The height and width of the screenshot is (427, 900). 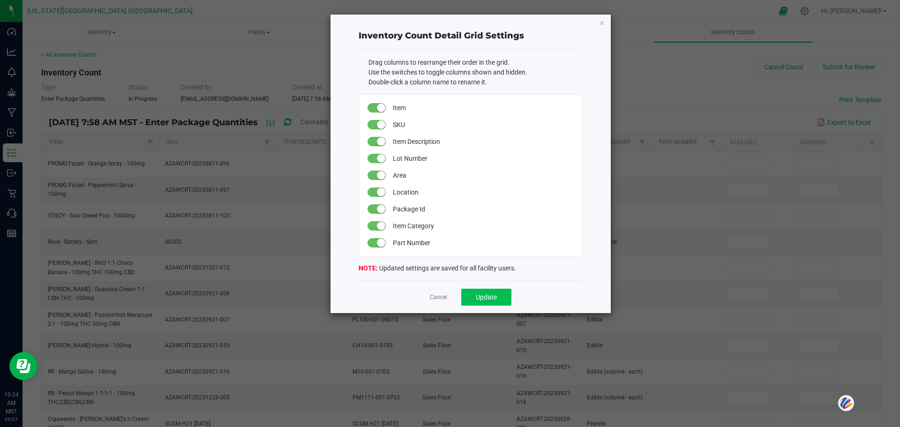 I want to click on span: Location, so click(x=482, y=192).